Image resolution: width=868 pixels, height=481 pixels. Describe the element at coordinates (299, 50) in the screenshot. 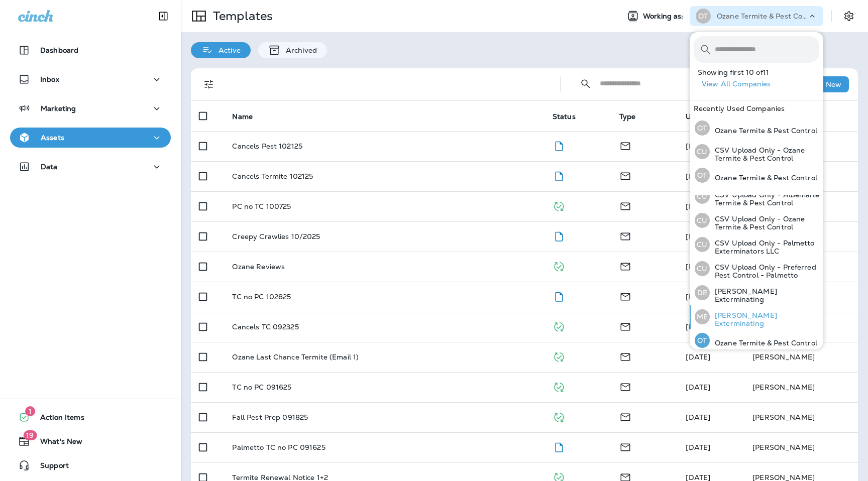

I see `p: Archived` at that location.